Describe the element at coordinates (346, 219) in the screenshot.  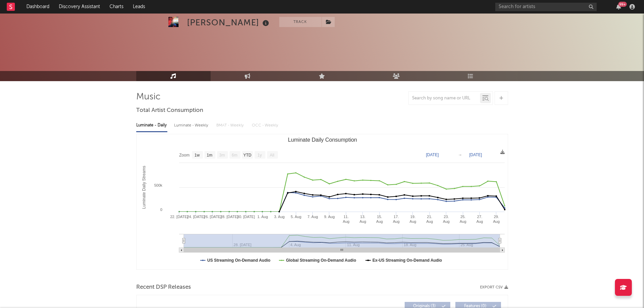
I see `text: 11. Aug` at that location.